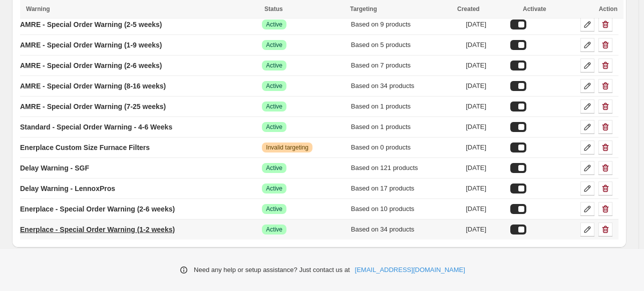 The image size is (644, 291). Describe the element at coordinates (405, 24) in the screenshot. I see `div: Based on 9 products` at that location.